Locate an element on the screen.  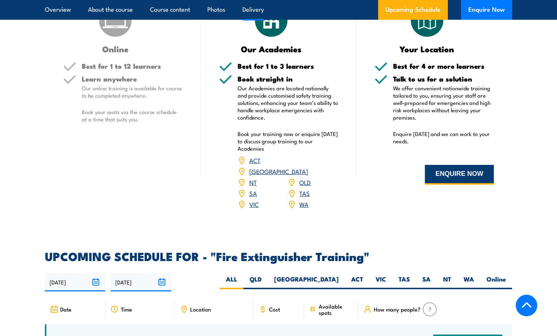
p: Our online training is available for course to be completed anywhere. is located at coordinates (132, 92).